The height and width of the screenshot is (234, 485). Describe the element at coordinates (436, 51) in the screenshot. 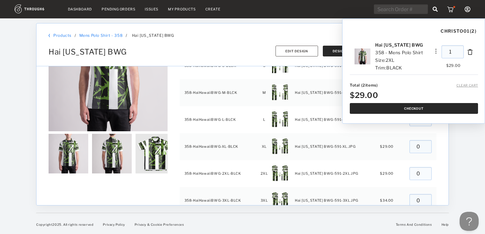

I see `img: meatball_vertical.0c7b41df.svg` at that location.